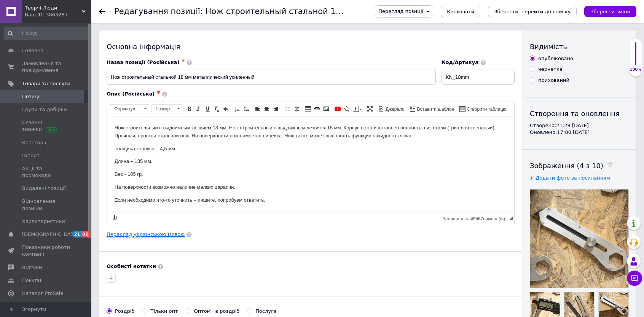  I want to click on a: Форматування, so click(130, 109).